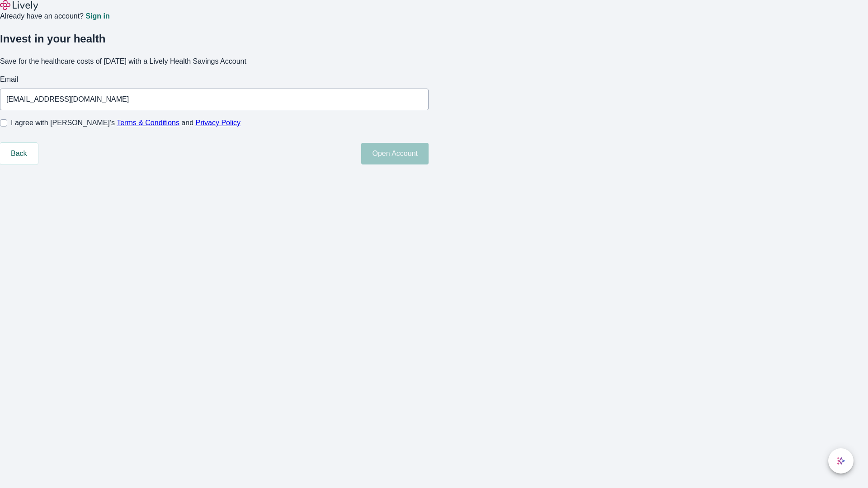  Describe the element at coordinates (841, 461) in the screenshot. I see `svg: Lively AI Assistant` at that location.